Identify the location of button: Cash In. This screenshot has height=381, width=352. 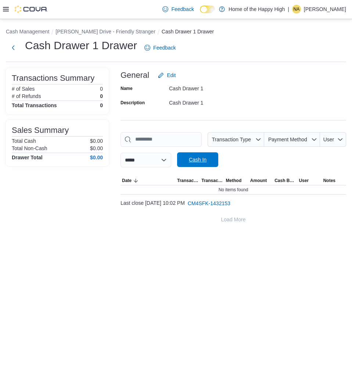
(198, 160).